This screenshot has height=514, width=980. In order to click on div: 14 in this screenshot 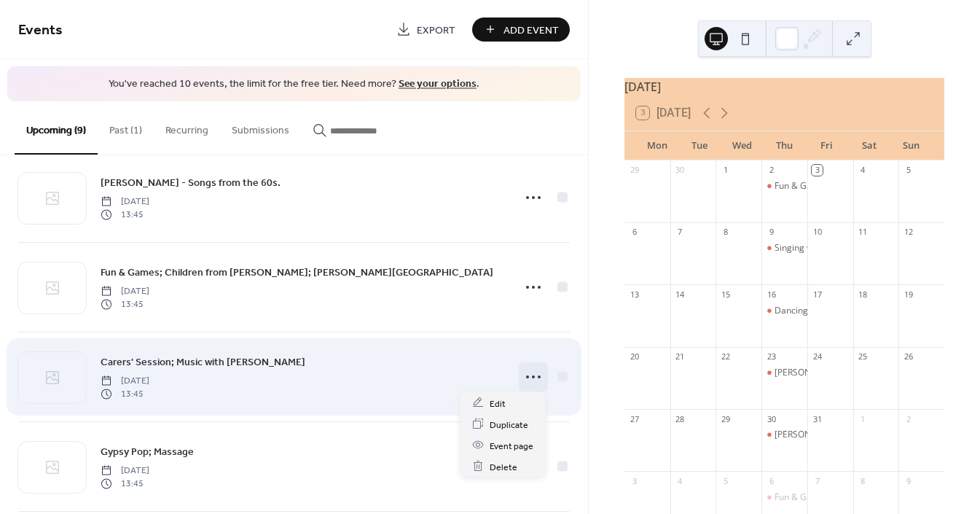, I will do `click(680, 294)`.